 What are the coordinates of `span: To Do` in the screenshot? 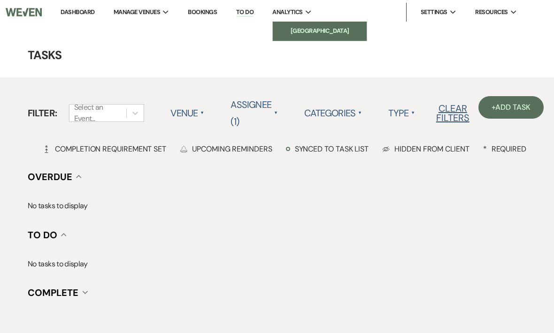 It's located at (42, 235).